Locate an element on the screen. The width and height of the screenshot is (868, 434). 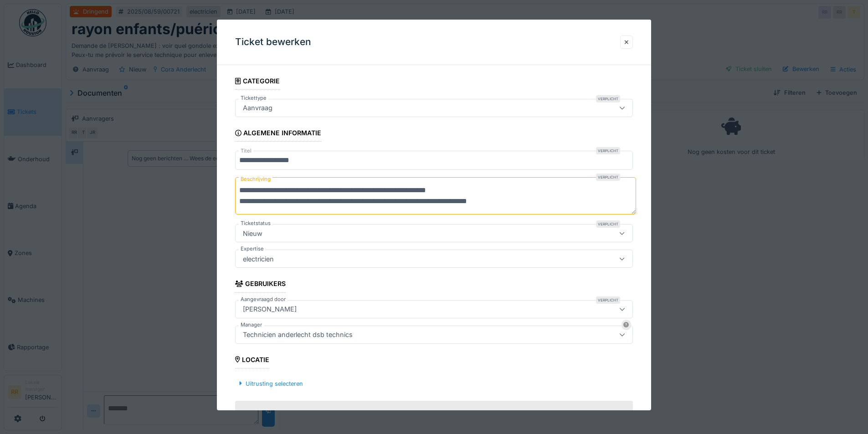
div: Nieuw is located at coordinates (252, 234).